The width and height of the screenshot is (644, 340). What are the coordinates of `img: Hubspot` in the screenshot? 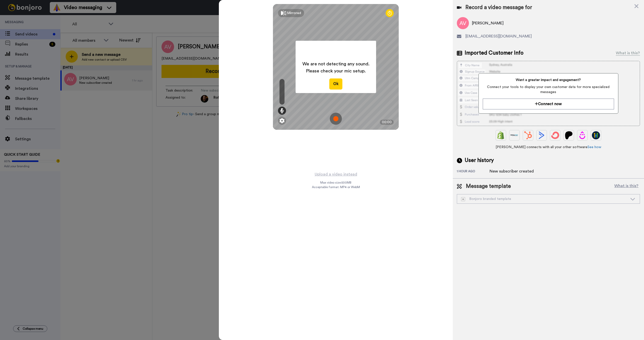 It's located at (528, 135).